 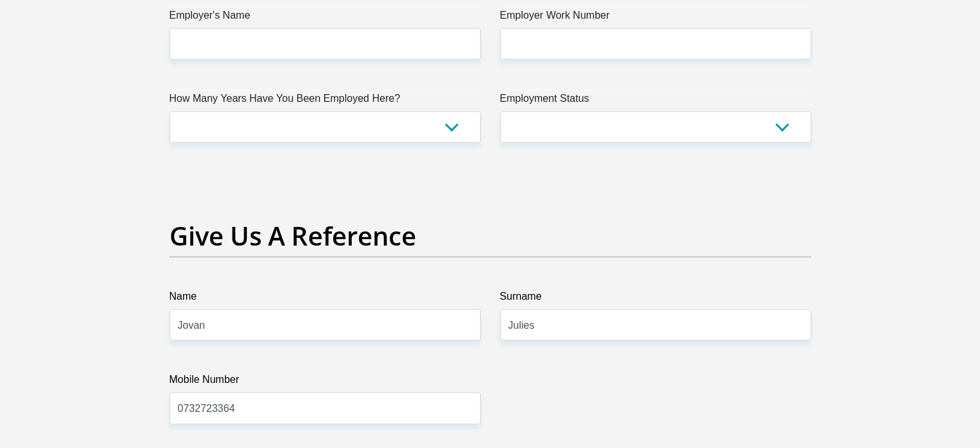 What do you see at coordinates (324, 382) in the screenshot?
I see `label: Mobile Number` at bounding box center [324, 382].